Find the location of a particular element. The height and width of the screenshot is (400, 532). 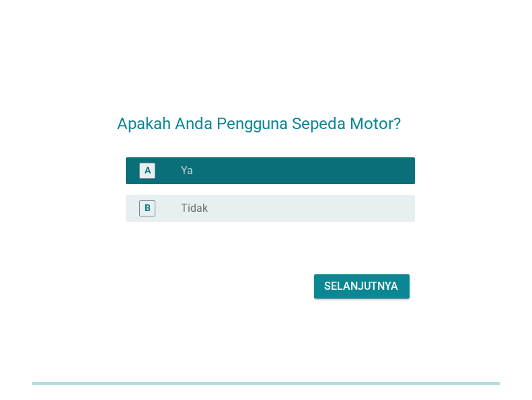

label: Tidak is located at coordinates (194, 208).